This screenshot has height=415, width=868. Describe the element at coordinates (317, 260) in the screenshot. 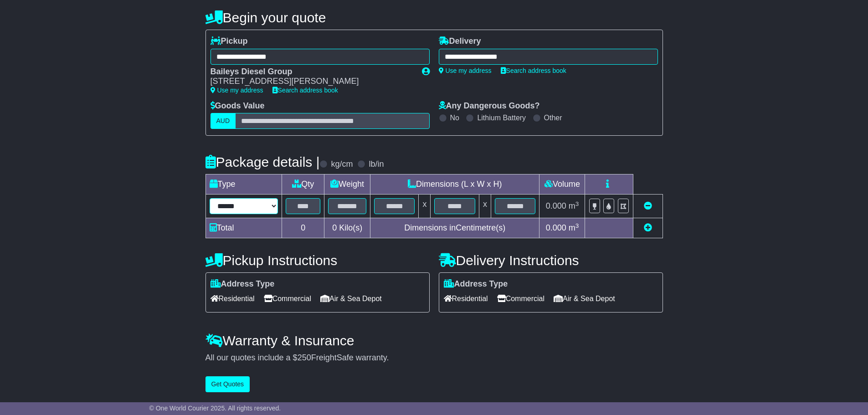

I see `h4: Pickup Instructions` at that location.